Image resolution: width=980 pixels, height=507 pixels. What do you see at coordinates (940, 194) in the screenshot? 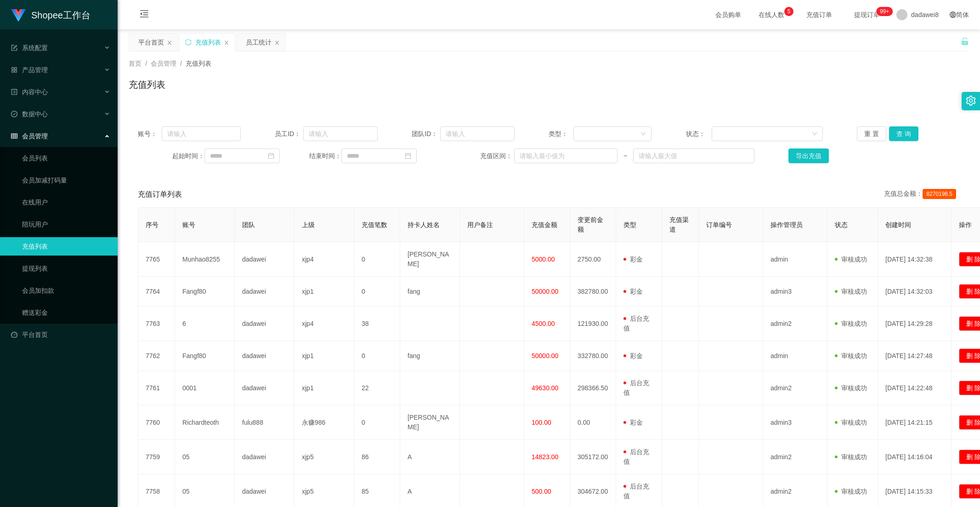
I see `span: 8270198.5` at bounding box center [940, 194].